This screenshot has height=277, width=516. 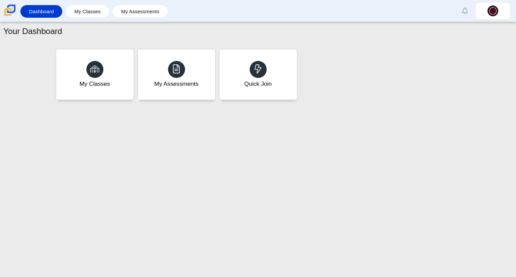 I want to click on div: My Classes, so click(x=95, y=84).